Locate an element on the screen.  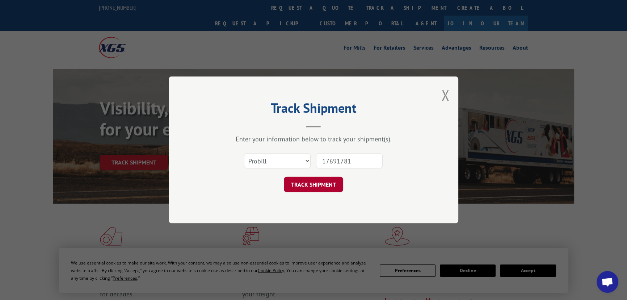
div: Open chat is located at coordinates (608, 282).